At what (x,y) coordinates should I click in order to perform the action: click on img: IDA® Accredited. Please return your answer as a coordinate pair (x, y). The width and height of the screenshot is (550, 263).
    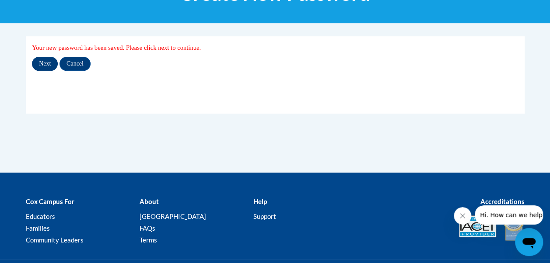
    Looking at the image, I should click on (513, 226).